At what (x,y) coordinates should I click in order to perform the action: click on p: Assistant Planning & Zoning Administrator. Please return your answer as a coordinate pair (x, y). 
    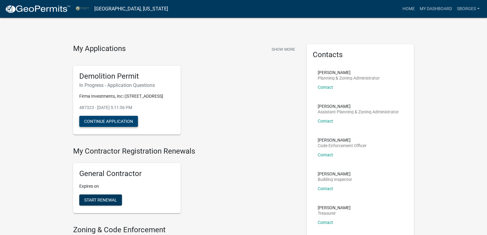
    Looking at the image, I should click on (358, 112).